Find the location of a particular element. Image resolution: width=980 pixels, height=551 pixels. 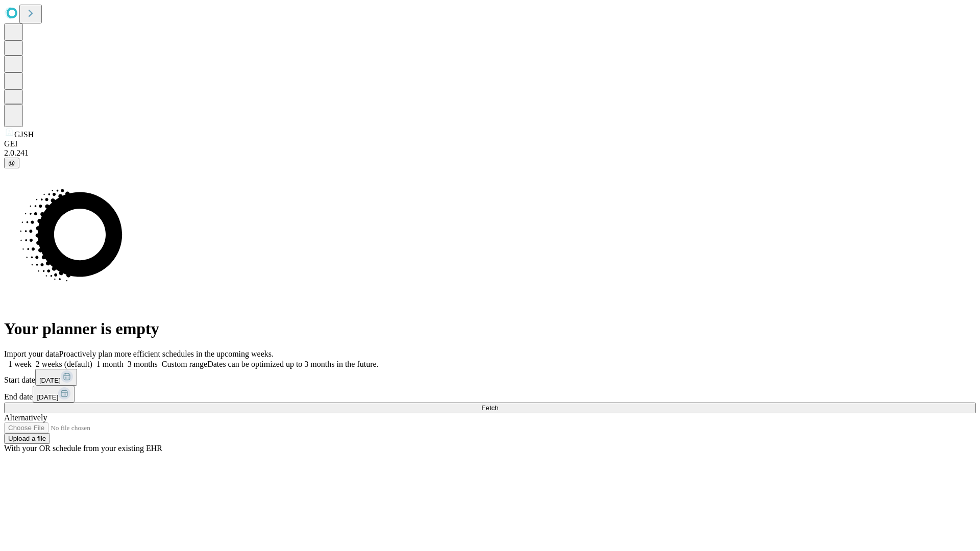

div: GEI is located at coordinates (490, 144).